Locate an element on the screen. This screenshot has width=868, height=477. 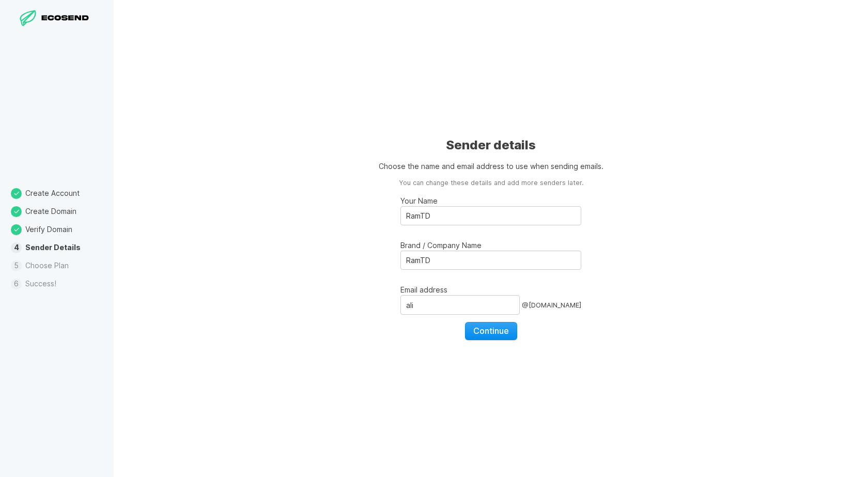
p: Your Name is located at coordinates (491, 201).